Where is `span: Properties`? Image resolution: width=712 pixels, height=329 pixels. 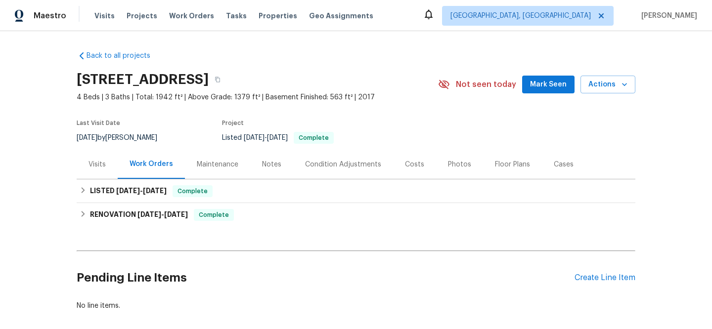
span: Properties is located at coordinates (278, 16).